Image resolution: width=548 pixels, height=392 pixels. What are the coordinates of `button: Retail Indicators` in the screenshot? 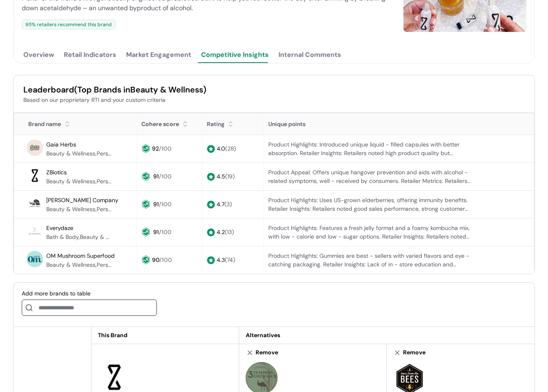 It's located at (90, 55).